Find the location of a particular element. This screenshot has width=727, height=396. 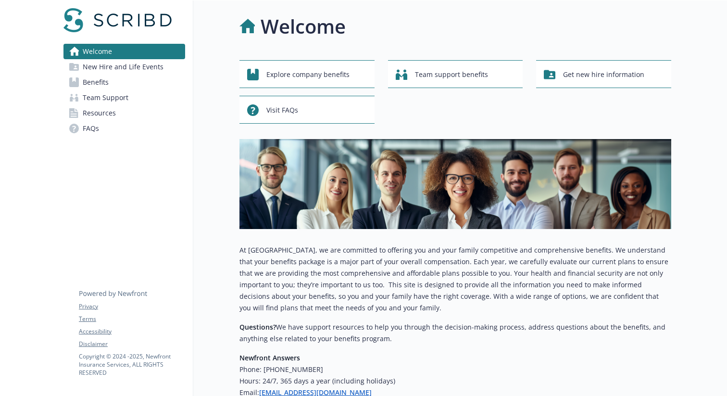

span: New Hire and Life Events is located at coordinates (123, 67).